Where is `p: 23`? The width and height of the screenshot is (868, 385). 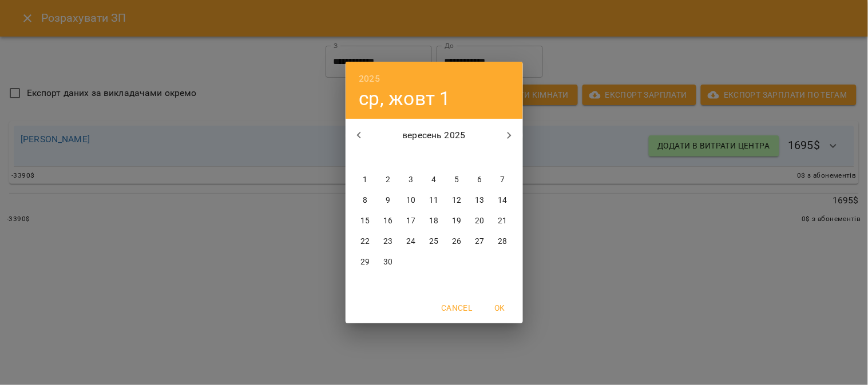 p: 23 is located at coordinates (388, 242).